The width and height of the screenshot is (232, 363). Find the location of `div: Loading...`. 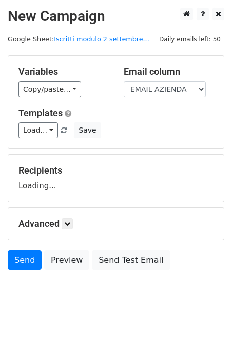

div: Loading... is located at coordinates (116, 178).